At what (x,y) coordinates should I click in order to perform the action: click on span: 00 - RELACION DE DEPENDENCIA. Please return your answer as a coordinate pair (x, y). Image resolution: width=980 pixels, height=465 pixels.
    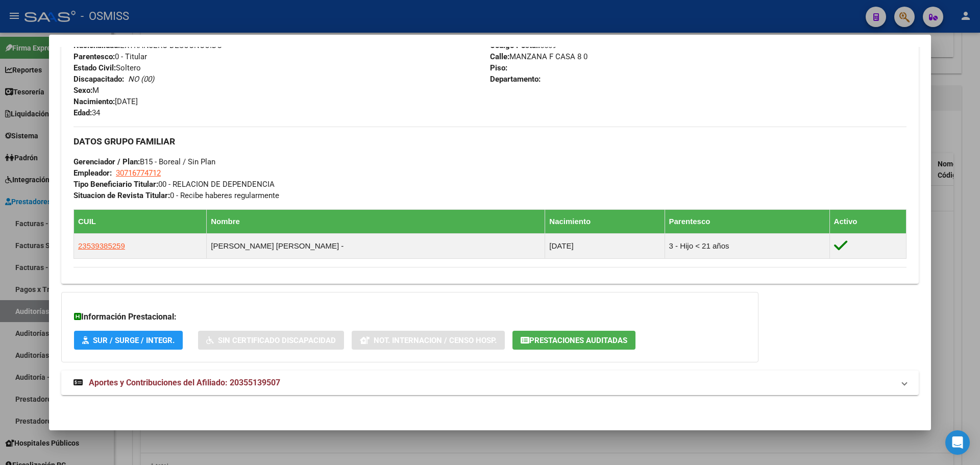
    Looking at the image, I should click on (174, 184).